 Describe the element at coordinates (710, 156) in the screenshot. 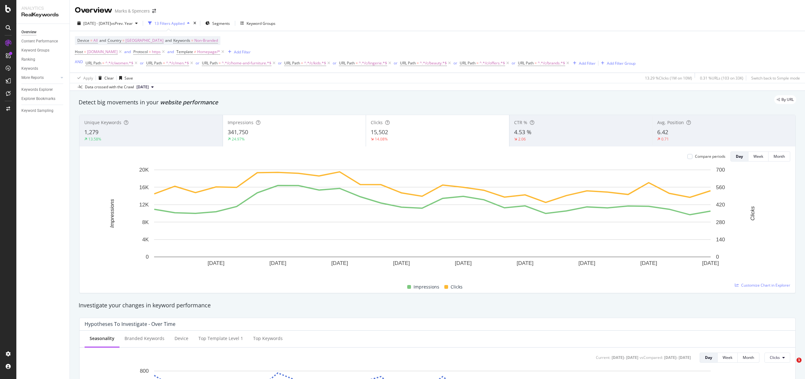

I see `div: Compare periods` at that location.